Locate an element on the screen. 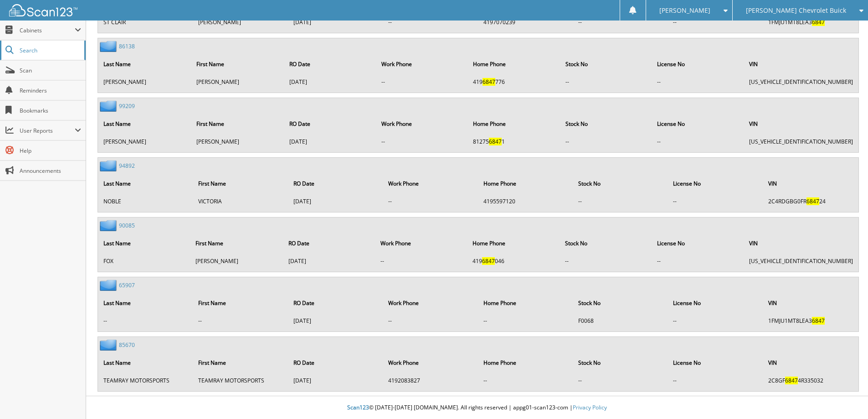 Image resolution: width=868 pixels, height=419 pixels. span: Search is located at coordinates (49, 50).